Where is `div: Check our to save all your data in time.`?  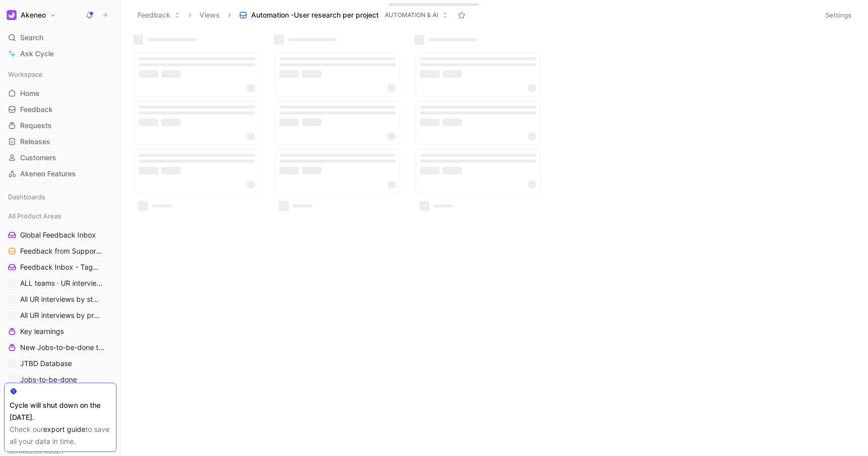
div: Check our to save all your data in time. is located at coordinates (61, 435).